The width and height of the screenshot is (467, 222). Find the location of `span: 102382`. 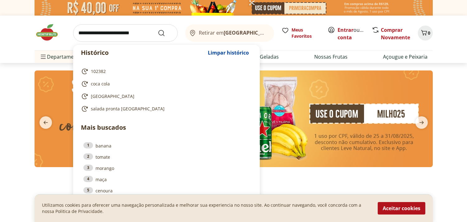

span: 102382 is located at coordinates (98, 71).